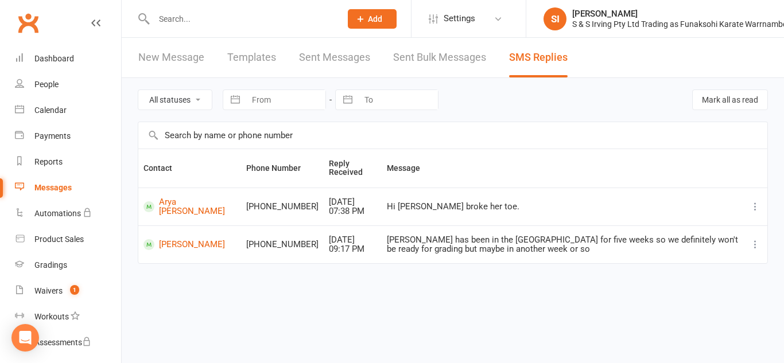  What do you see at coordinates (68, 59) in the screenshot?
I see `a: Dashboard` at bounding box center [68, 59].